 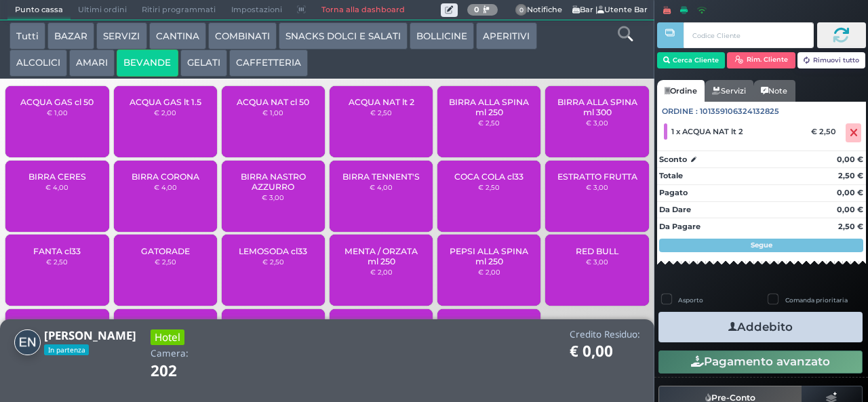 What do you see at coordinates (92, 63) in the screenshot?
I see `button: AMARI` at bounding box center [92, 63].